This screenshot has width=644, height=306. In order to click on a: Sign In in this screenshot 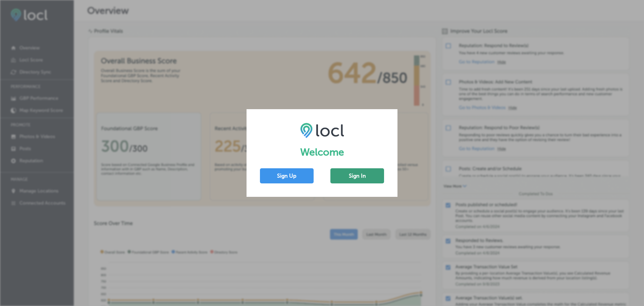, I will do `click(357, 176)`.